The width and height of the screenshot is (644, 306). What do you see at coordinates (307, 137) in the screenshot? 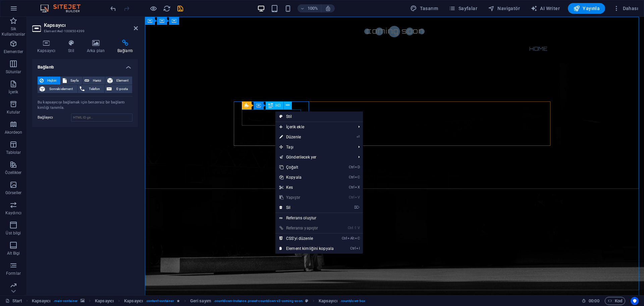
I see `a: ⏎Düzenle` at bounding box center [307, 137].